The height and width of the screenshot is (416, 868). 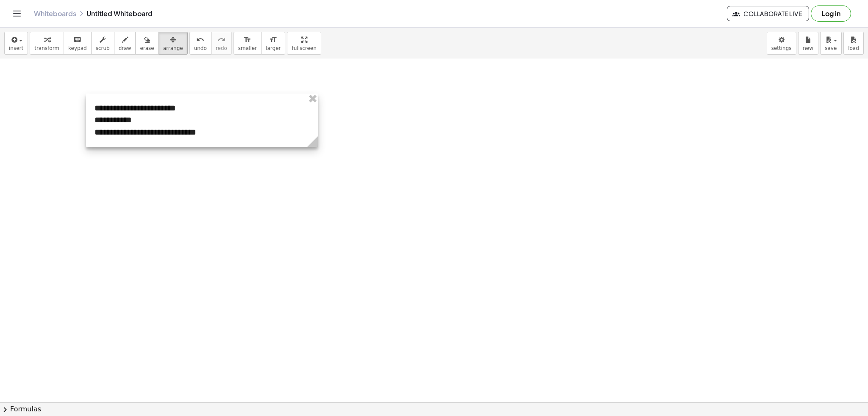 I want to click on a: Whiteboards, so click(x=55, y=14).